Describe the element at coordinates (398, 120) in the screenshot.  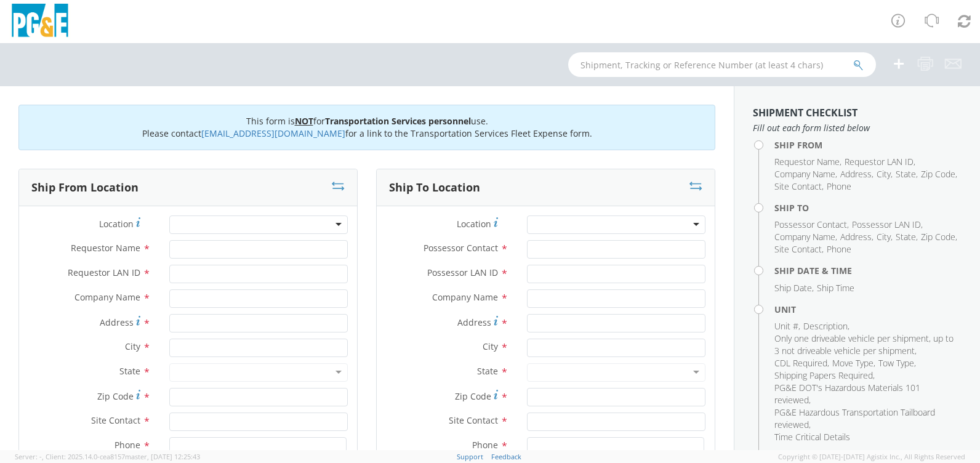
I see `b: Transportation Services personnel` at that location.